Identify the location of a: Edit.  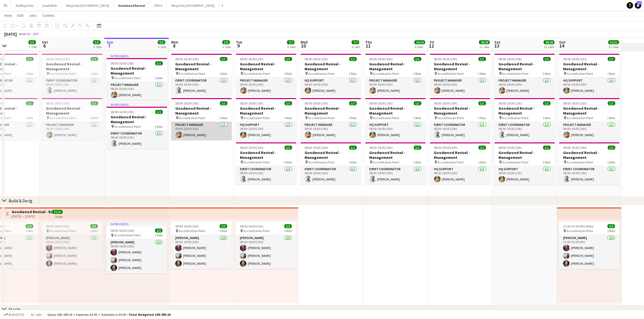
(20, 15).